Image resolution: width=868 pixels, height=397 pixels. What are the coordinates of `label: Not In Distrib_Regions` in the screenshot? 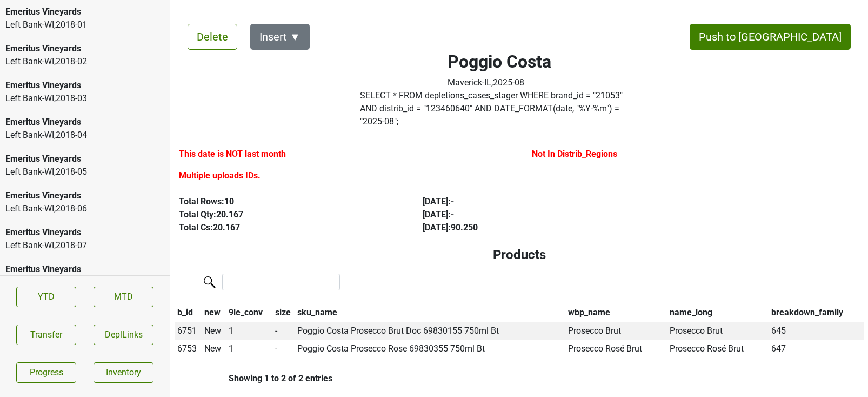 It's located at (574, 154).